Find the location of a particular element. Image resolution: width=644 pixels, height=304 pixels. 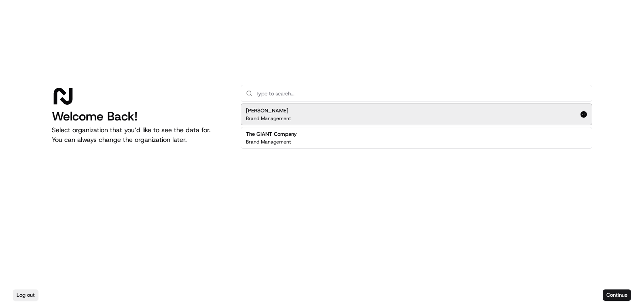

p: Select organization that you’d like to see the data for. You can always change the organization l... is located at coordinates (140, 135).